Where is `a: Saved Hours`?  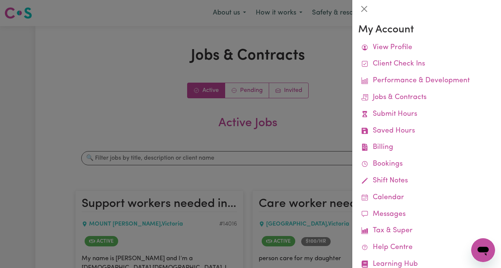 a: Saved Hours is located at coordinates (426, 131).